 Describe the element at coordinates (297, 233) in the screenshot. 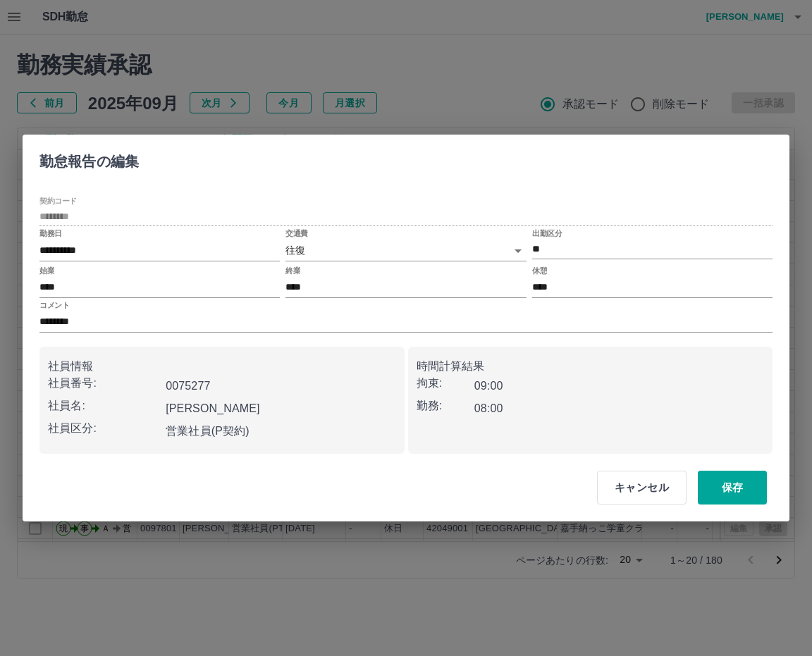

I see `label: 交通費` at that location.